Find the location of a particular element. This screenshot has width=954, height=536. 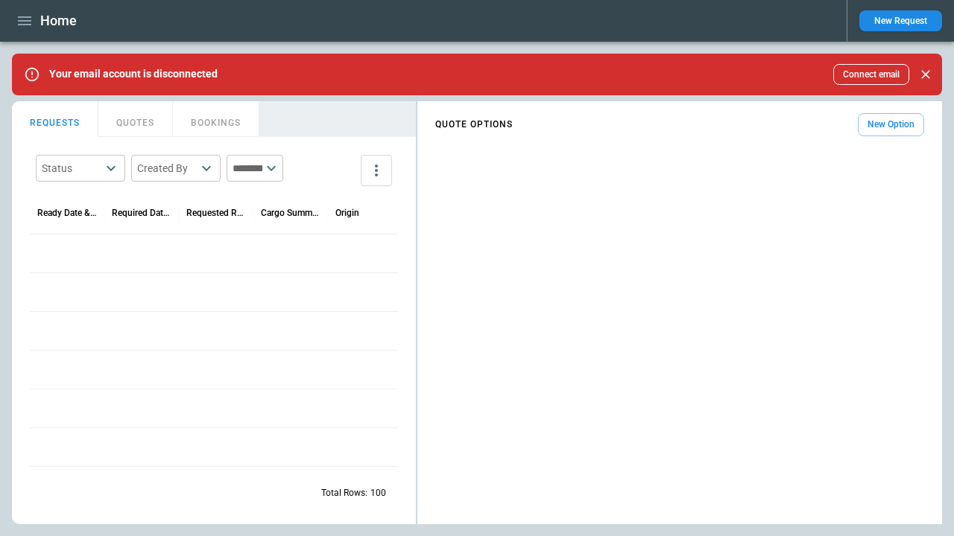

div: dismiss is located at coordinates (925, 75).